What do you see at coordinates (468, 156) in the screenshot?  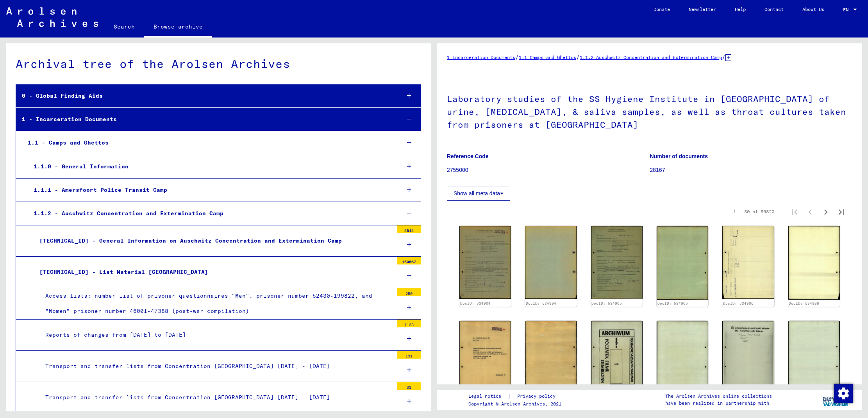 I see `b: Reference Code` at bounding box center [468, 156].